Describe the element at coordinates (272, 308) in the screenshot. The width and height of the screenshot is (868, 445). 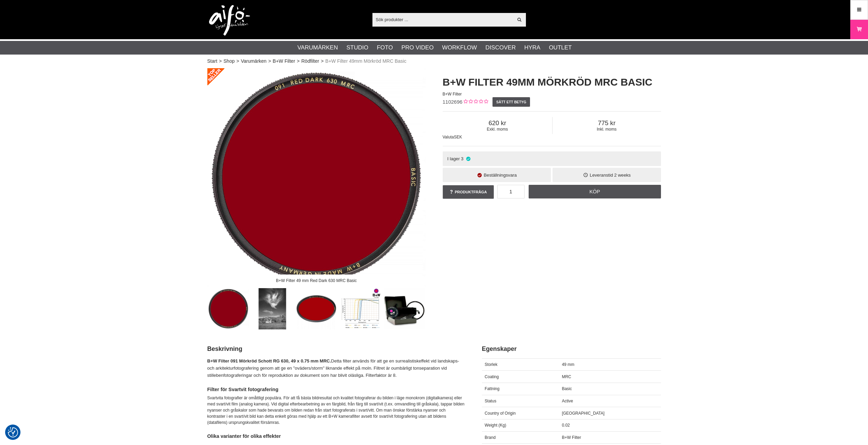
I see `img: Bildexempel med Red 630` at that location.